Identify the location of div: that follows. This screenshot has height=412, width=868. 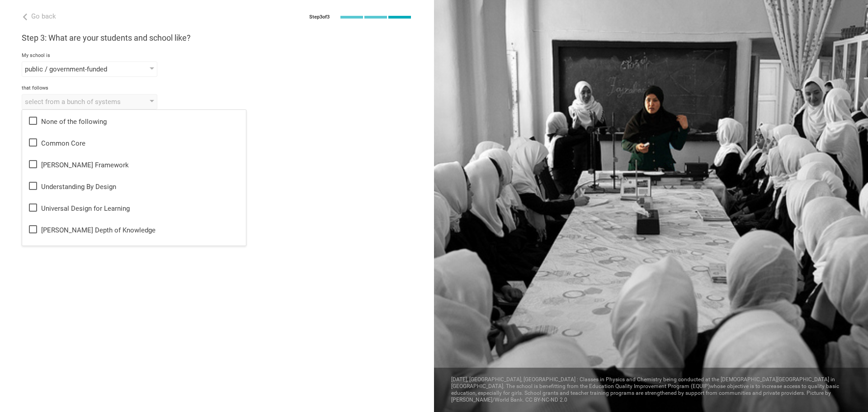
(217, 88).